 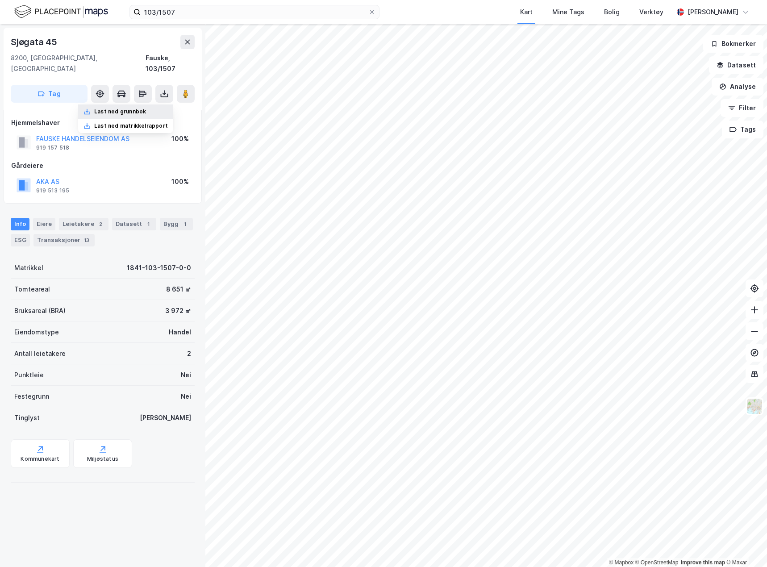 I want to click on div: Verktøy, so click(x=651, y=12).